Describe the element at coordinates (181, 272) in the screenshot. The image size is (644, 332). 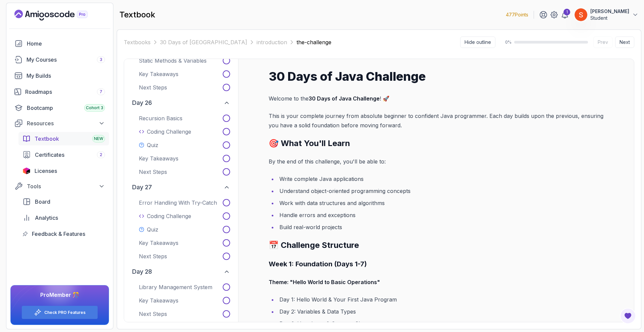
I see `button: day 28` at that location.